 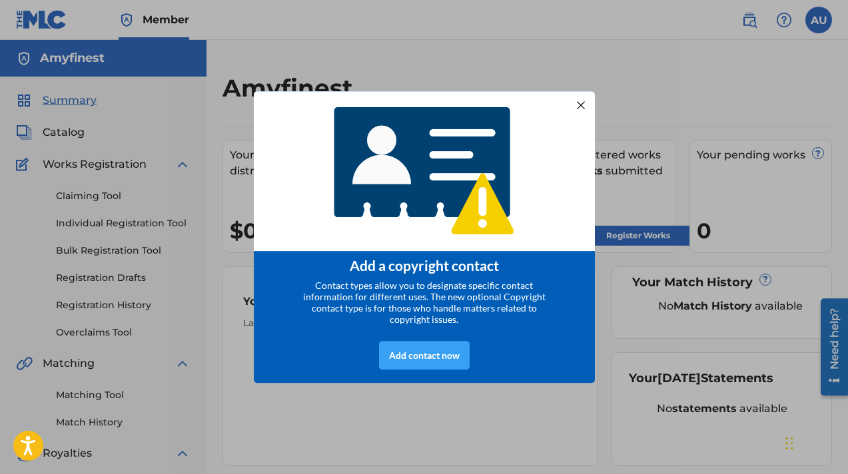 What do you see at coordinates (424, 237) in the screenshot?
I see `div: entering modal` at bounding box center [424, 237].